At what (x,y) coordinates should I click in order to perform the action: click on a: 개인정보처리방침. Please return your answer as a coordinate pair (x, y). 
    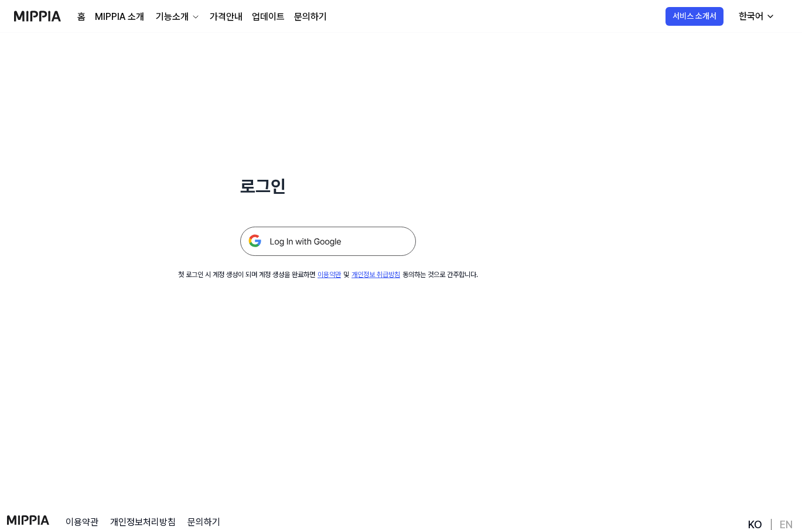
    Looking at the image, I should click on (143, 523).